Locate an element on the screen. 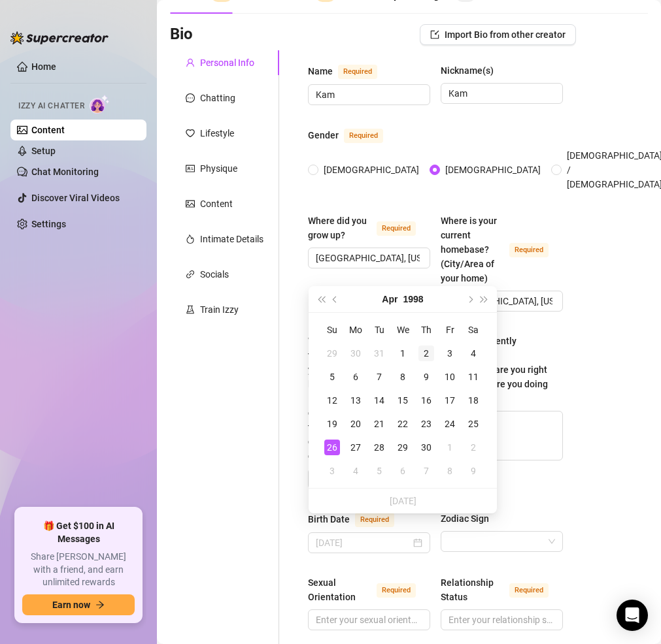  label: Nickname(s) is located at coordinates (472, 71).